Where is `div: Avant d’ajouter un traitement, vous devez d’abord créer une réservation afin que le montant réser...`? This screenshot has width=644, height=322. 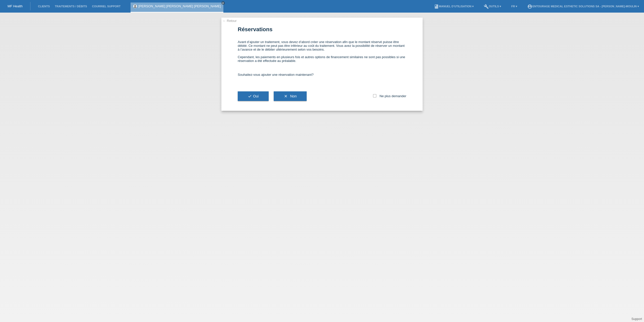
div: Avant d’ajouter un traitement, vous devez d’abord créer une réservation afin que le montant réser... is located at coordinates (322, 52).